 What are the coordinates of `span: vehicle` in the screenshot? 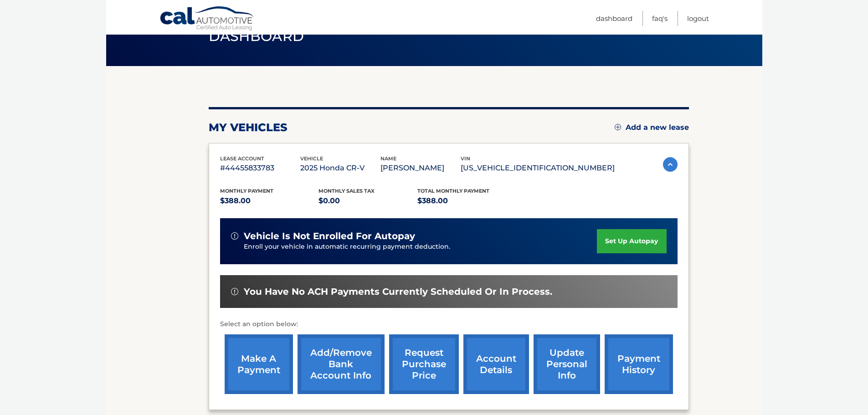 It's located at (312, 159).